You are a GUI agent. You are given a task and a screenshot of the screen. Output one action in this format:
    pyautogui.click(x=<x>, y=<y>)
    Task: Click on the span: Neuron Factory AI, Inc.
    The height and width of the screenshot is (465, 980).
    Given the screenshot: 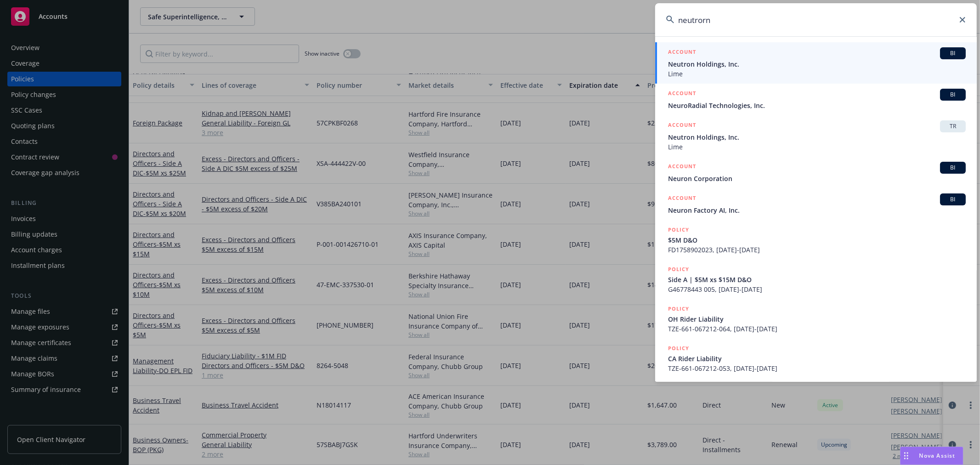 What is the action you would take?
    pyautogui.click(x=817, y=210)
    